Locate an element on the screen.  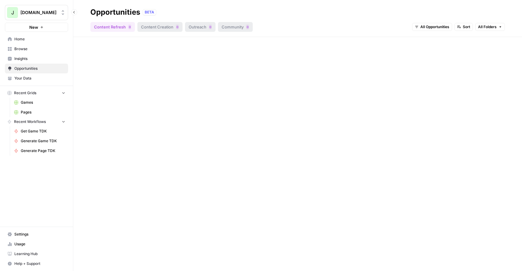
a: Pages is located at coordinates (40, 112).